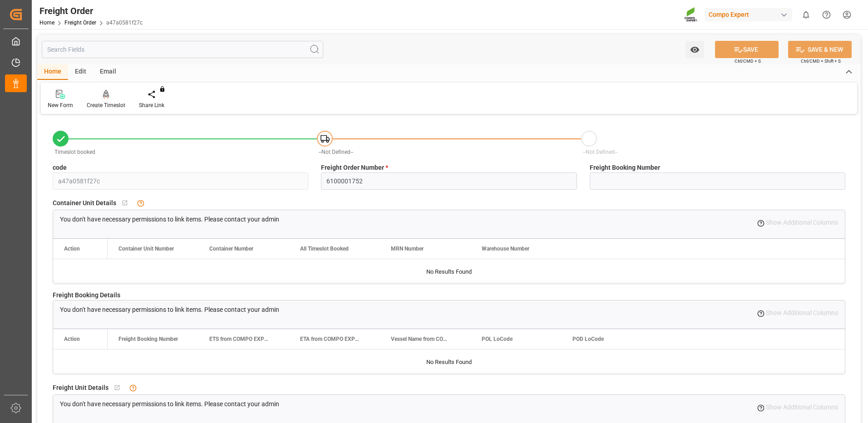 This screenshot has width=868, height=423. I want to click on button: SAVE, so click(747, 49).